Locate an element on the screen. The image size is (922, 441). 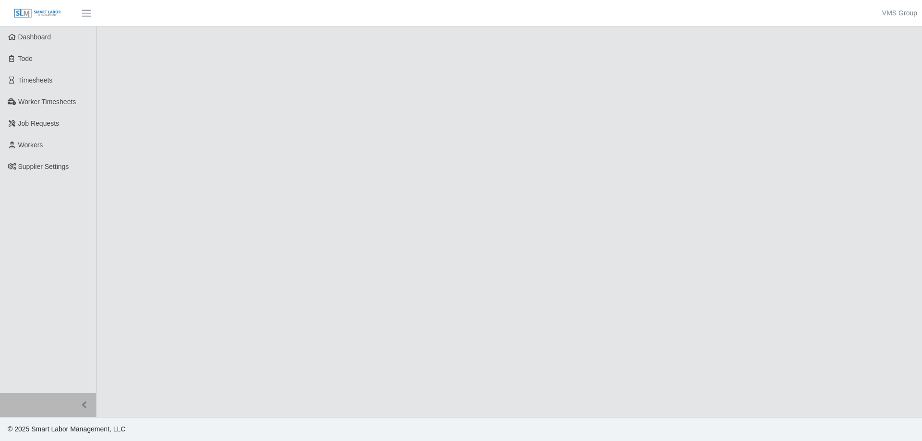
span: Timesheets is located at coordinates (36, 80).